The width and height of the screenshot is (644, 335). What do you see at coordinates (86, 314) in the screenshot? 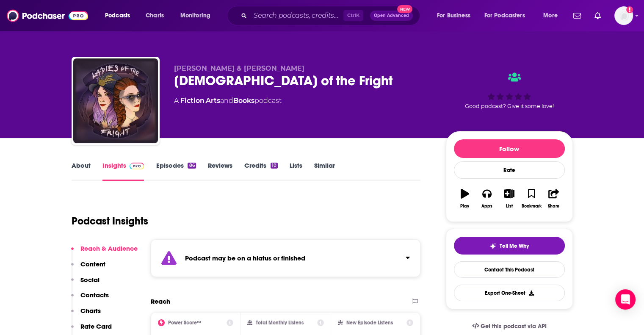
I see `button: Charts` at bounding box center [86, 314].